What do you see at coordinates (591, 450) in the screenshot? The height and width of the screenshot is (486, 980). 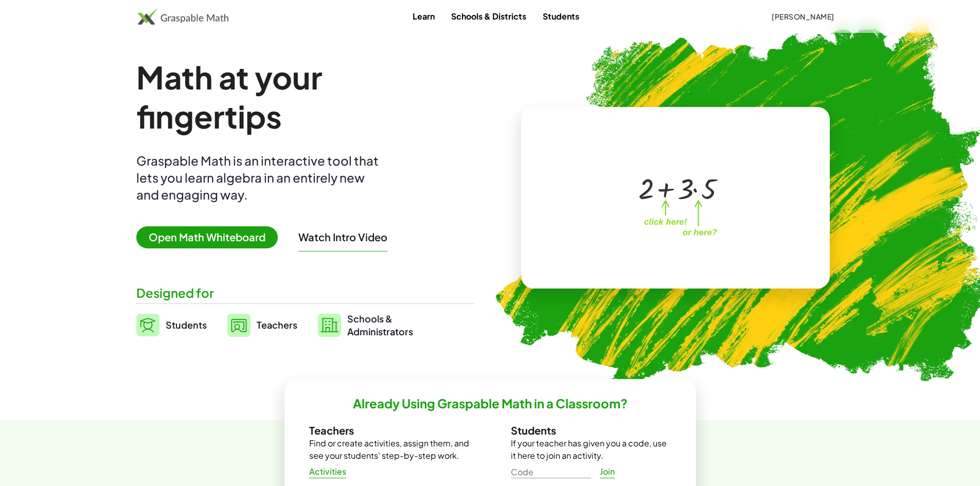 I see `p: If your teacher has given you a code, use it here to join an activity.` at bounding box center [591, 450].